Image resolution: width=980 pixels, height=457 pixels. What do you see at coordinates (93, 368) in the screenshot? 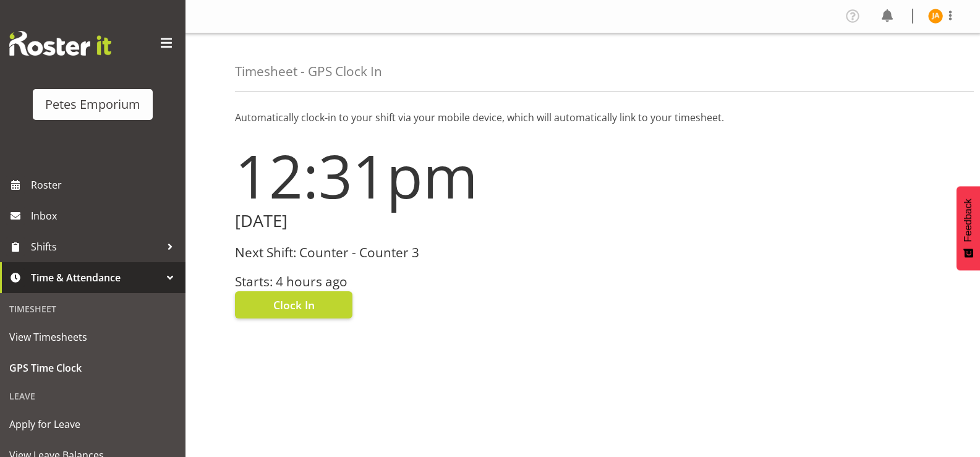
I see `a: GPS Time Clock` at bounding box center [93, 368].